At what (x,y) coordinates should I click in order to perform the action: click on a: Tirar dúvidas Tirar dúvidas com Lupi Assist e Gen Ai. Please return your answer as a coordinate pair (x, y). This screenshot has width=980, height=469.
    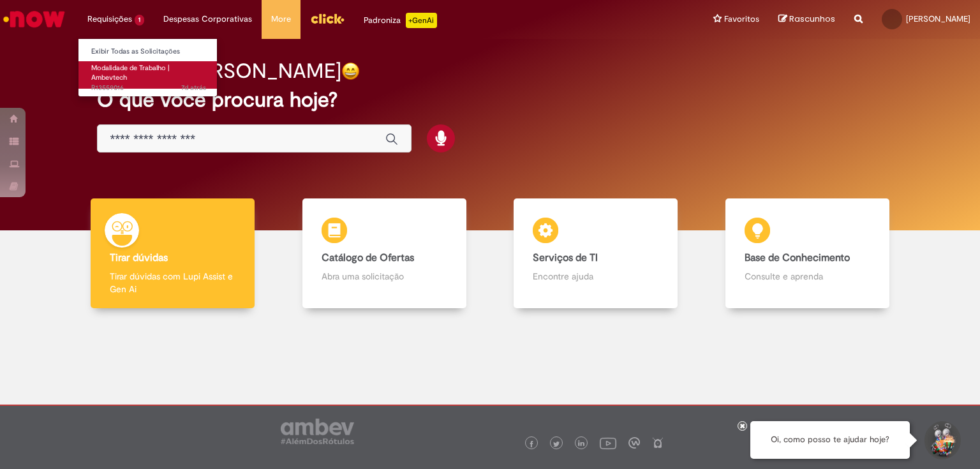
    Looking at the image, I should click on (173, 254).